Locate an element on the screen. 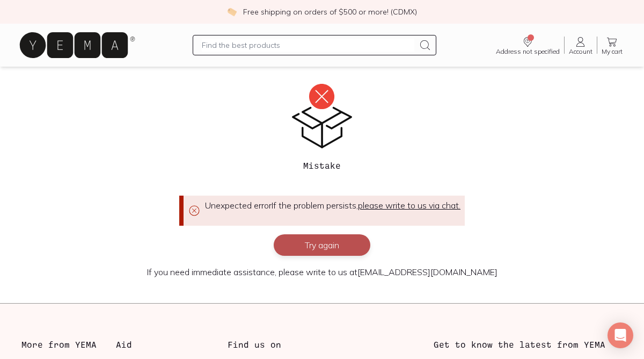  a: Account is located at coordinates (581, 45).